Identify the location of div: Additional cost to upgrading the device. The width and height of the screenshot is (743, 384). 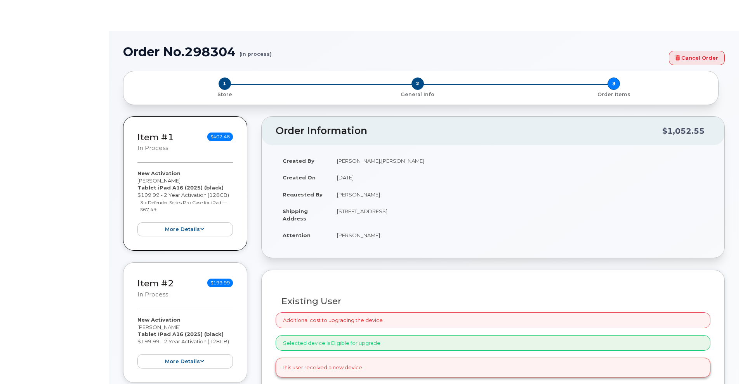
(493, 320).